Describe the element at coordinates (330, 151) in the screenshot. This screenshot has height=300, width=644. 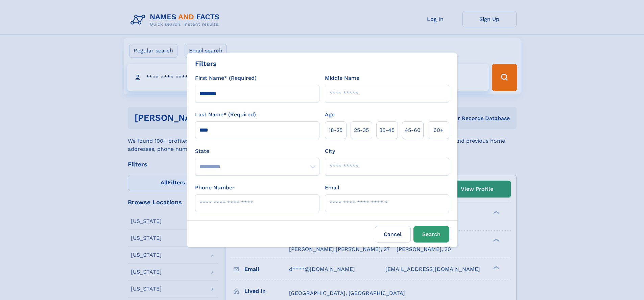
I see `label: City` at that location.